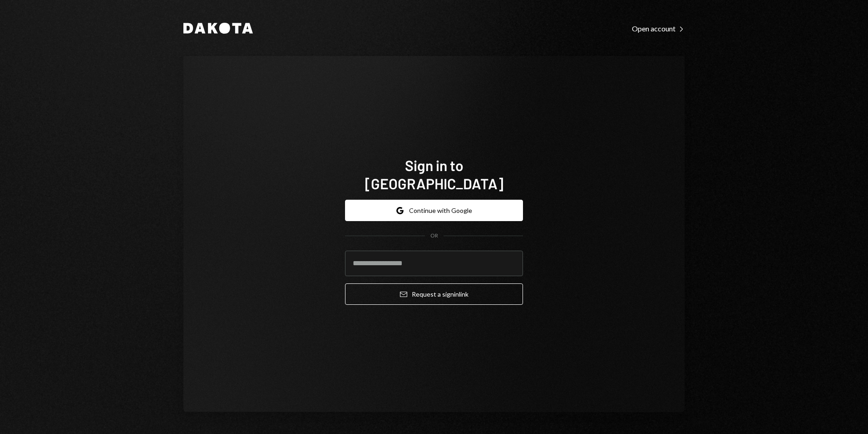 The width and height of the screenshot is (868, 434). I want to click on a: Open account, so click(659, 28).